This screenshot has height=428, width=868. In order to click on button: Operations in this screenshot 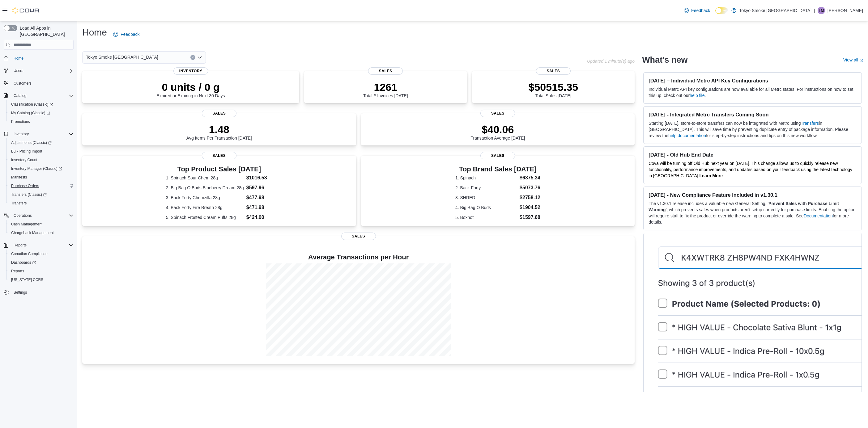, I will do `click(38, 215)`.